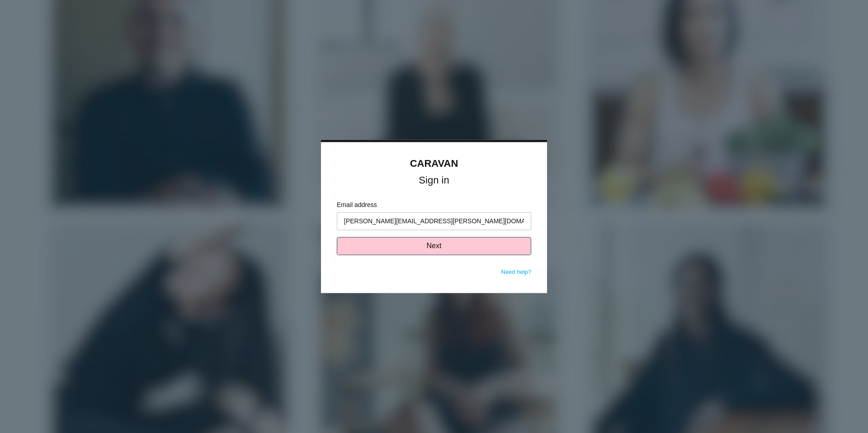 The height and width of the screenshot is (433, 868). What do you see at coordinates (434, 246) in the screenshot?
I see `button: Next` at bounding box center [434, 246].